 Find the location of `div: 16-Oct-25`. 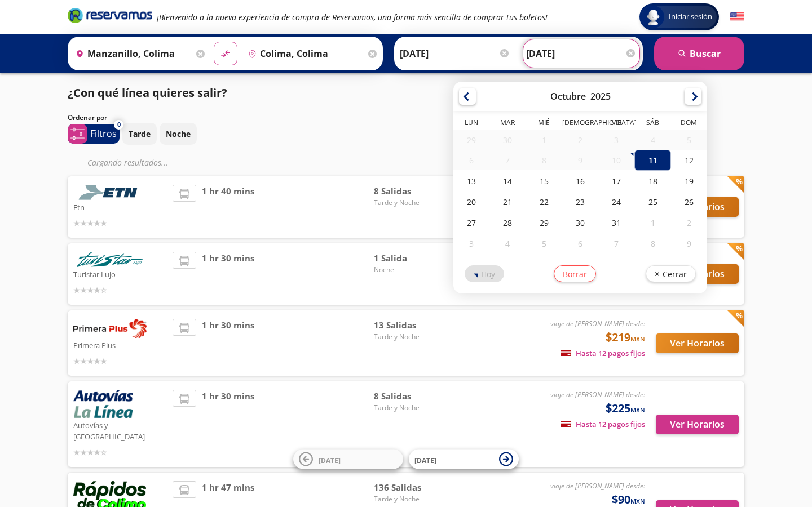

div: 16-Oct-25 is located at coordinates (580, 181).